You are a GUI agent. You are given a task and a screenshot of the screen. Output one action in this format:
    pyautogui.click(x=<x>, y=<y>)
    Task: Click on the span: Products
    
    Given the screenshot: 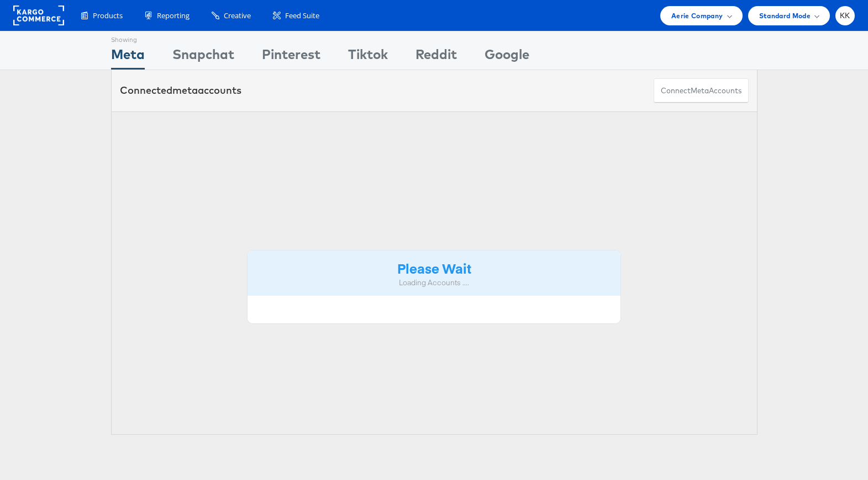 What is the action you would take?
    pyautogui.click(x=108, y=15)
    